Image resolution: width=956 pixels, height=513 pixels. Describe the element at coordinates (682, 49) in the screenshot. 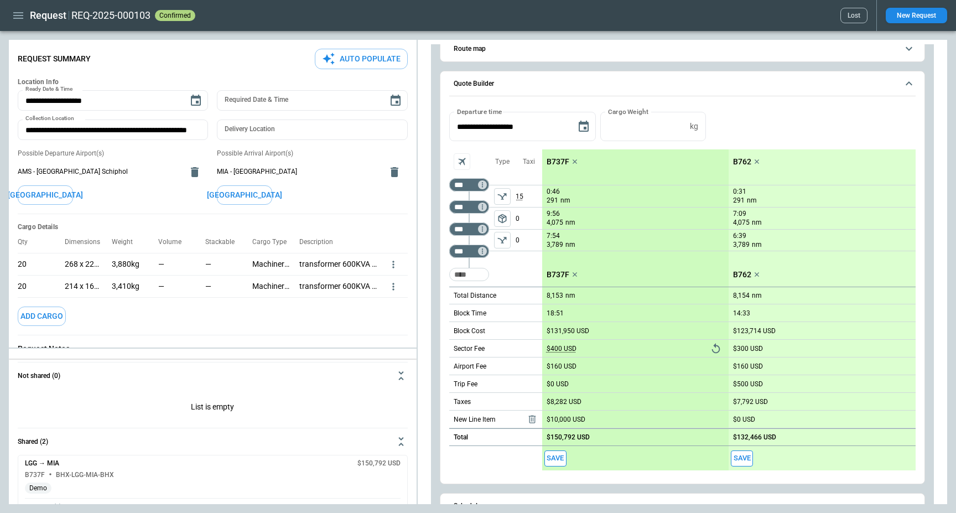

I see `button: Route map` at that location.